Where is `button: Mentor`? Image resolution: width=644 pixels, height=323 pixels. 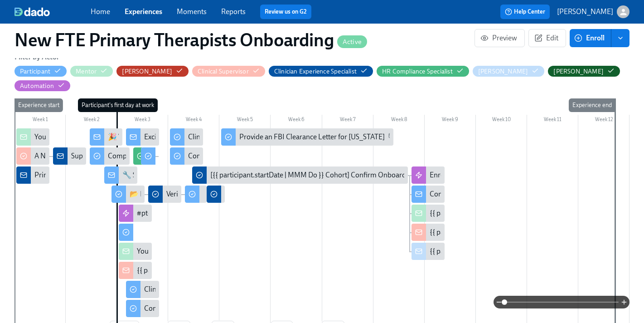
button: Mentor is located at coordinates (92, 71).